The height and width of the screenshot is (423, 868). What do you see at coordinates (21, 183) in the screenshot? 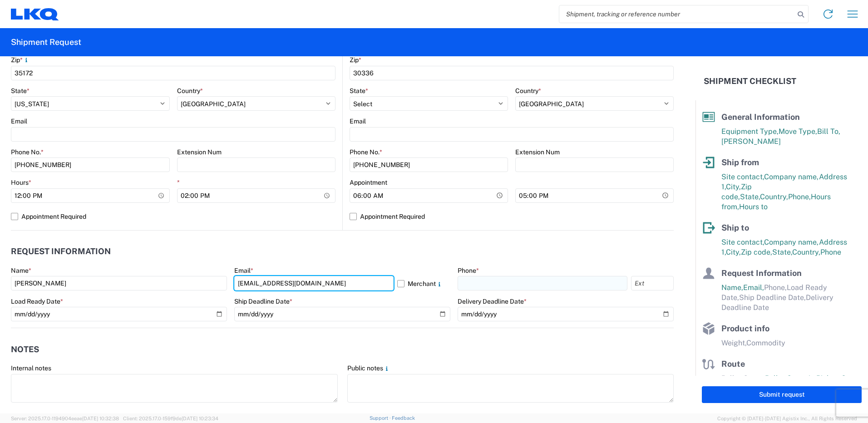
I see `label: Hours` at bounding box center [21, 183].